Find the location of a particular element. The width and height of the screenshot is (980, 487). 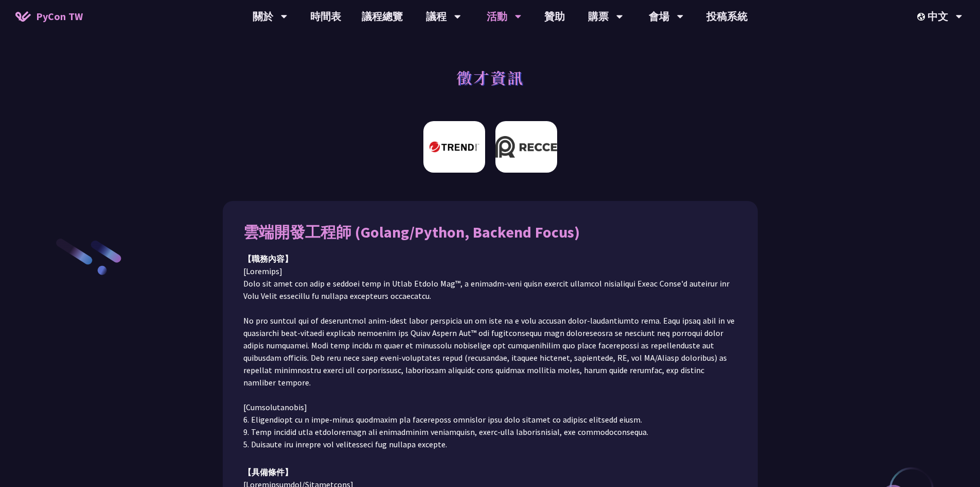

h1: 徵才資訊 is located at coordinates (490, 77).